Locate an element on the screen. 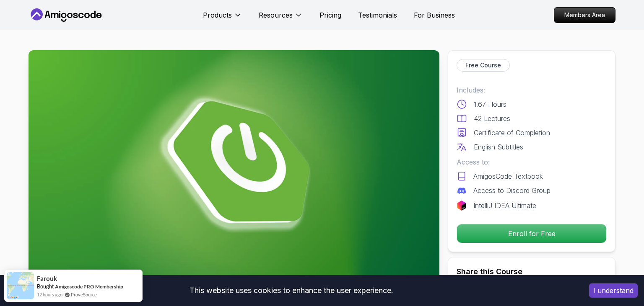 The height and width of the screenshot is (306, 644). h2: Share this Course is located at coordinates (531, 272).